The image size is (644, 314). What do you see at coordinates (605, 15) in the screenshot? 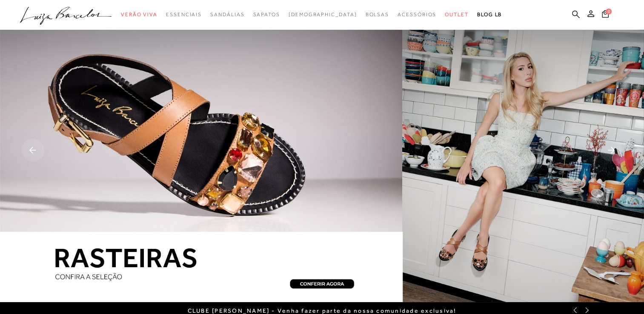
I see `button: 0` at bounding box center [605, 15].